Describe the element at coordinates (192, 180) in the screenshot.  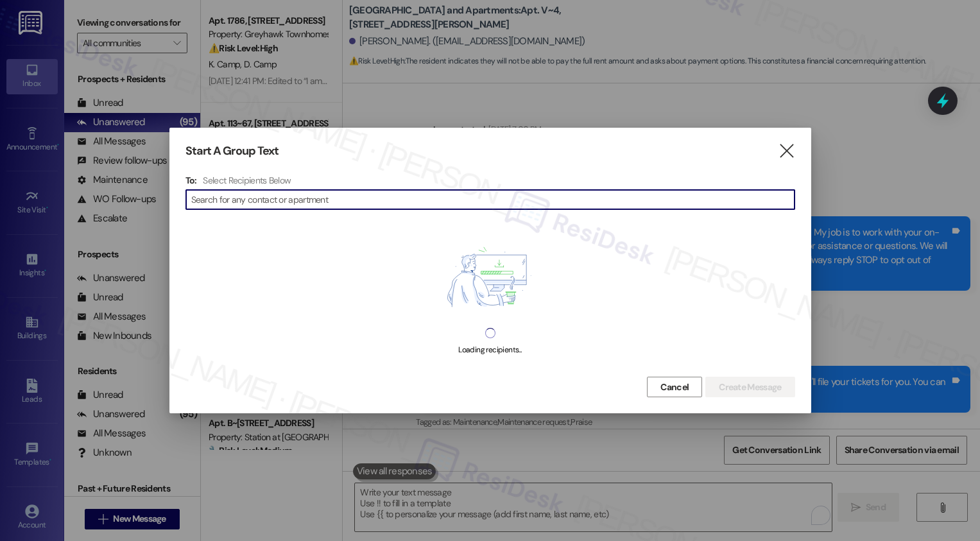
I see `h3: To:` at that location.